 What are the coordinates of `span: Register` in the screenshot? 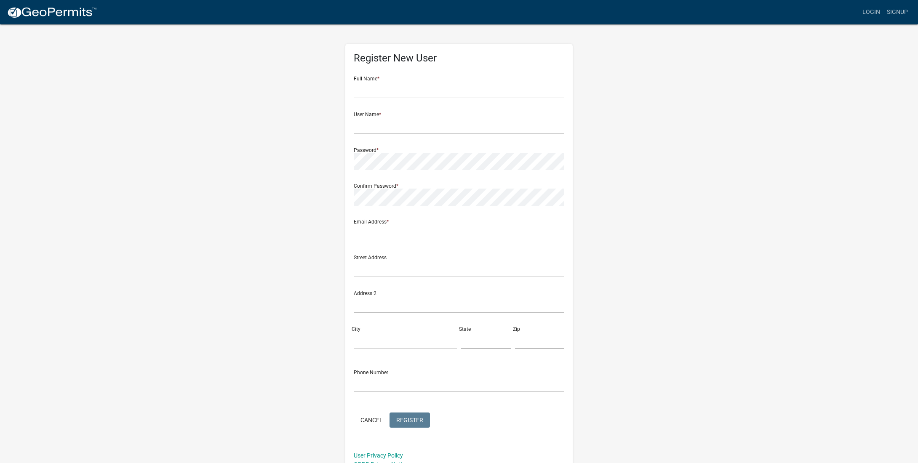 It's located at (410, 420).